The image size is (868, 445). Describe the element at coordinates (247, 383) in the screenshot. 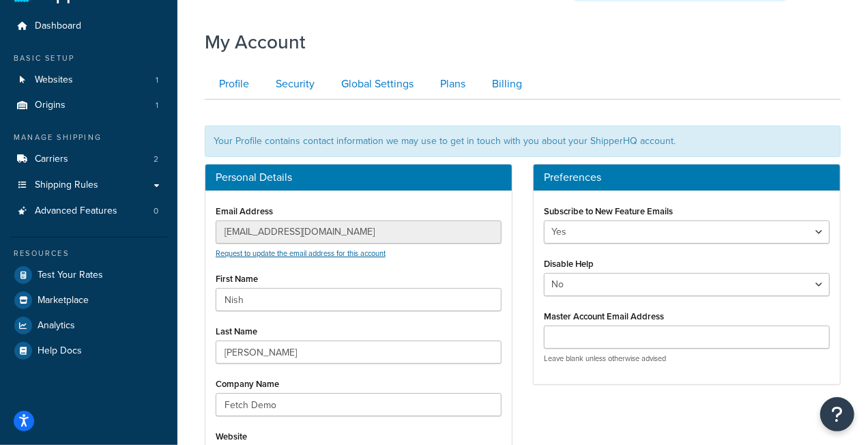

I see `label: Company Name` at that location.